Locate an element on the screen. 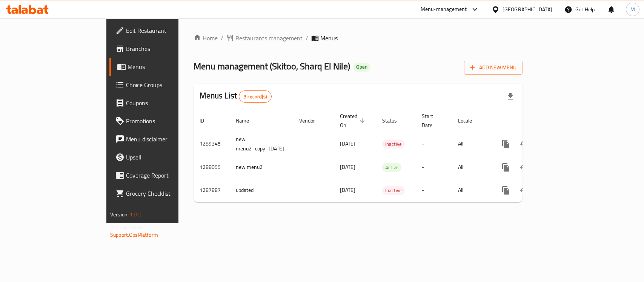  span: 1.0.0 is located at coordinates (135, 215).